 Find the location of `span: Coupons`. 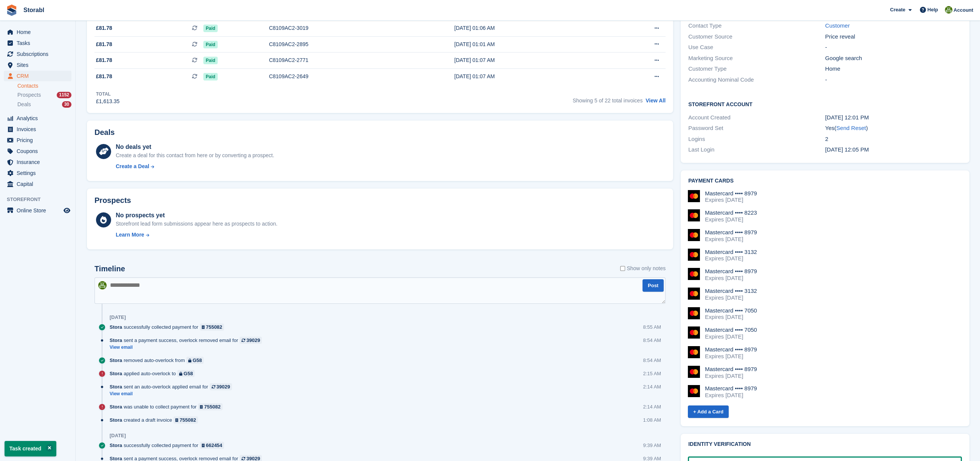

span: Coupons is located at coordinates (39, 151).